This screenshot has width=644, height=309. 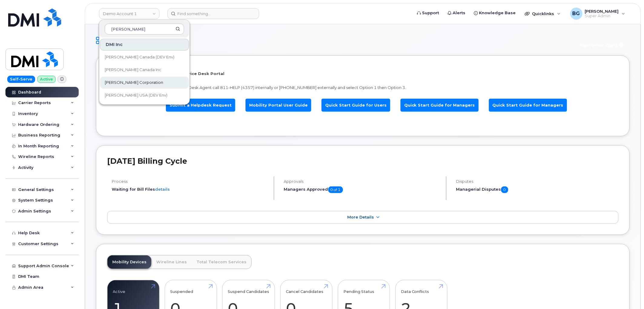 What do you see at coordinates (278, 105) in the screenshot?
I see `a: Mobility Portal User Guide` at bounding box center [278, 105].